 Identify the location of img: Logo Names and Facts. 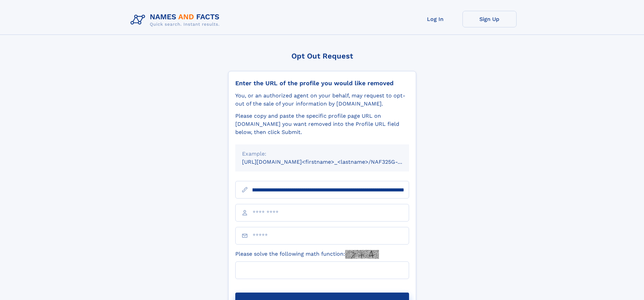
(176, 20).